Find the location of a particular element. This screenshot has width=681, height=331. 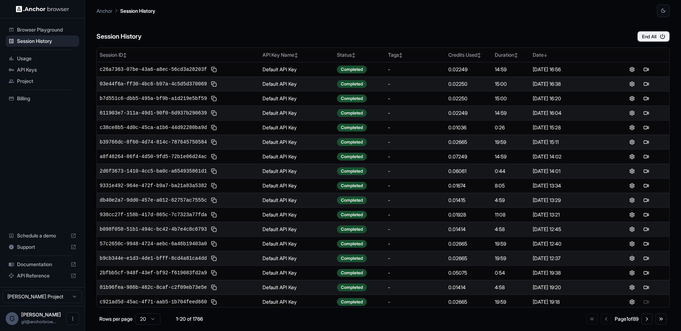

span: Documentation is located at coordinates (42, 265).